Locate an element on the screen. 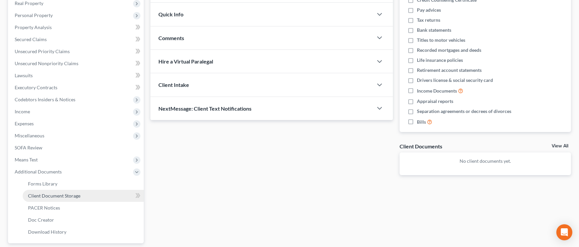 This screenshot has width=579, height=247. span: Unsecured Nonpriority Claims is located at coordinates (46, 63).